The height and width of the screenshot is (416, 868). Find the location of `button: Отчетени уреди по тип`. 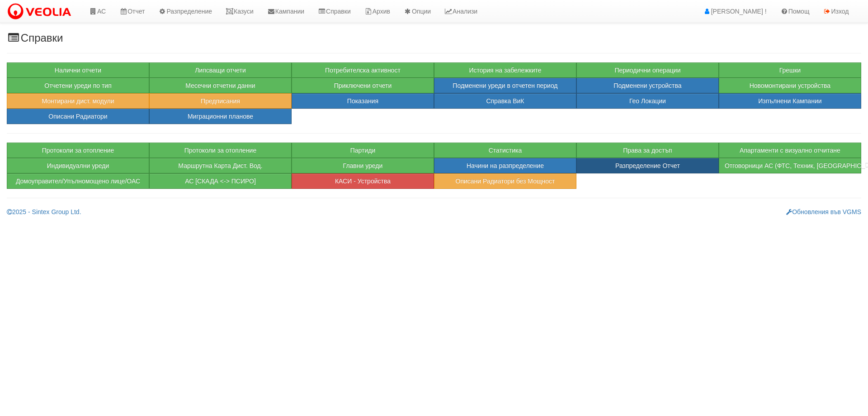

button: Отчетени уреди по тип is located at coordinates (78, 86).